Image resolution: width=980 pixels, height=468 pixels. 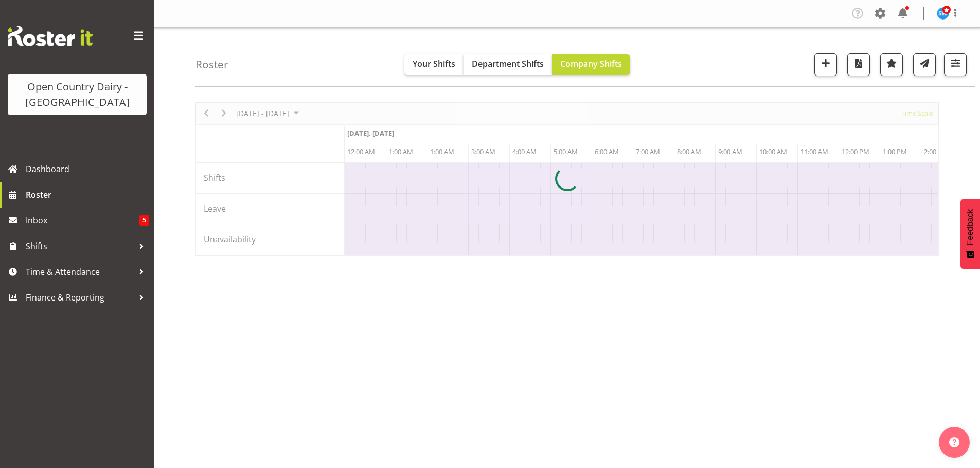 What do you see at coordinates (508, 64) in the screenshot?
I see `button: Department Shifts` at bounding box center [508, 64].